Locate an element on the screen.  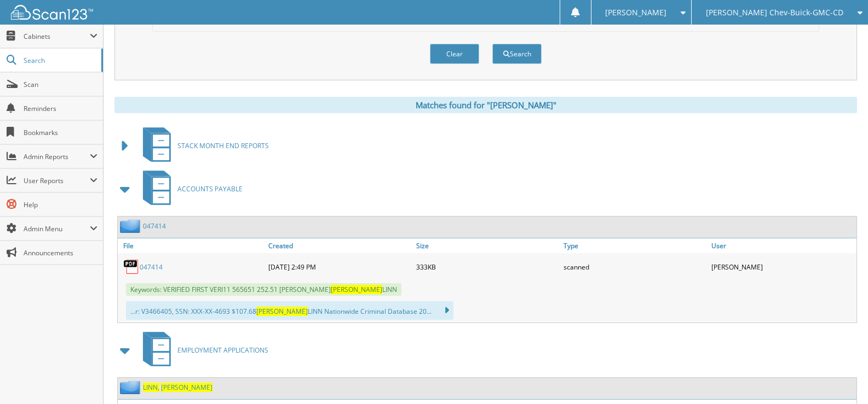
span: Bookmarks is located at coordinates (60, 132).